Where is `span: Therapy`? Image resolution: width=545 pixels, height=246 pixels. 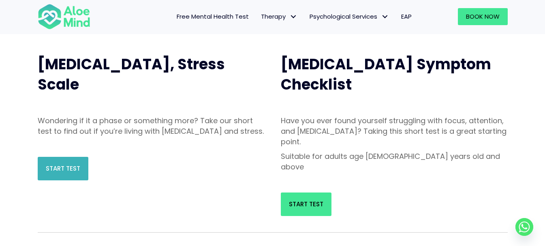
span: Therapy is located at coordinates (279, 16).